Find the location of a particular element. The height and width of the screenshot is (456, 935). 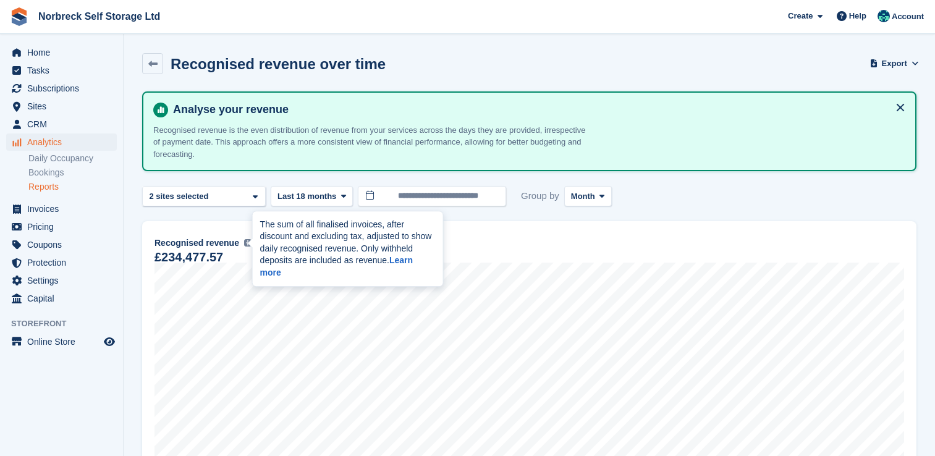

div: £234,477.57 is located at coordinates (188, 257).